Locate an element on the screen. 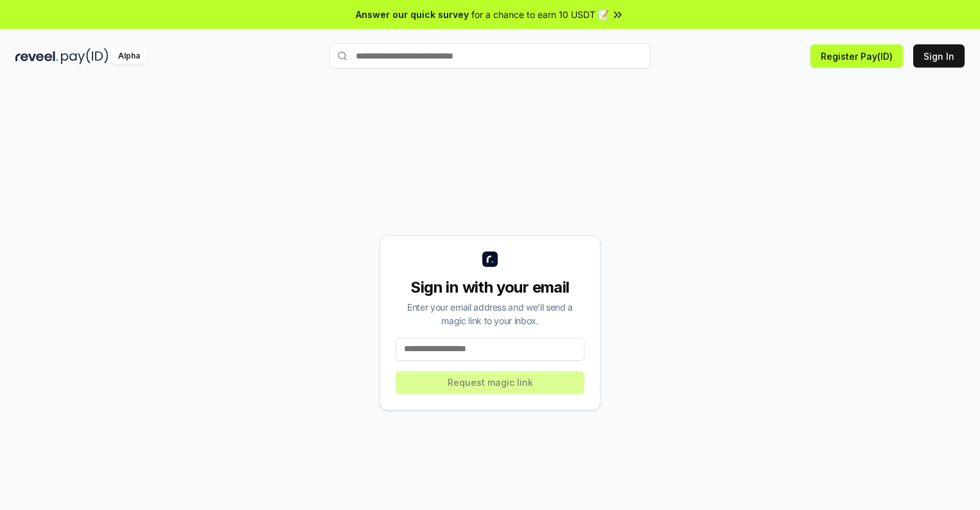 This screenshot has width=980, height=510. button: Sign In is located at coordinates (939, 56).